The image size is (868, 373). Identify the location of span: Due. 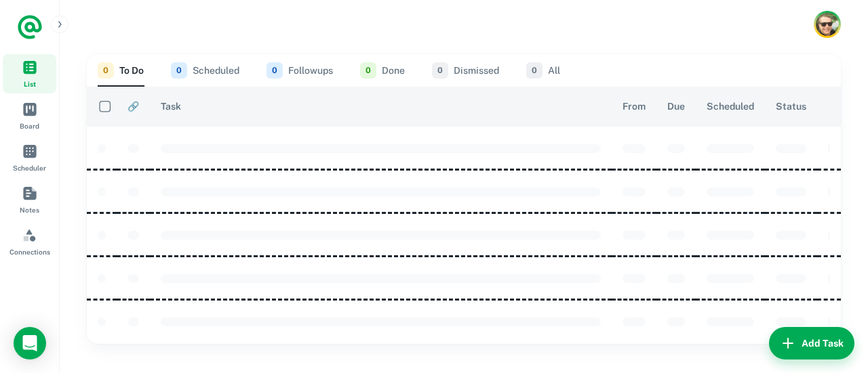
(676, 107).